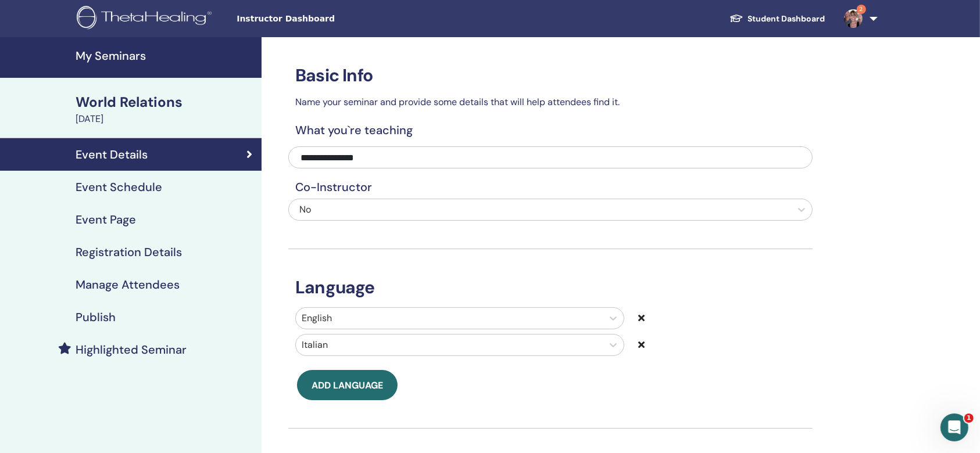 This screenshot has height=453, width=980. Describe the element at coordinates (550, 187) in the screenshot. I see `h4: Co-Instructor` at that location.